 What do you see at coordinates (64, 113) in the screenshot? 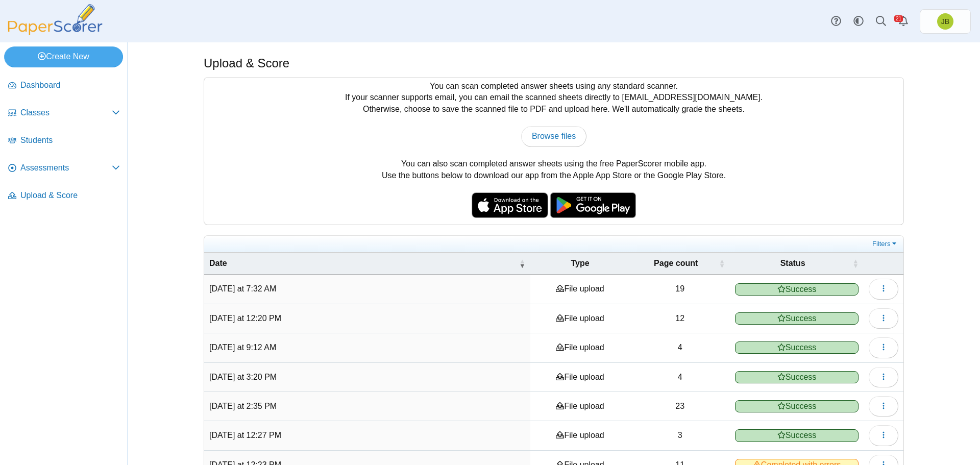
I see `a: Classes` at bounding box center [64, 113].